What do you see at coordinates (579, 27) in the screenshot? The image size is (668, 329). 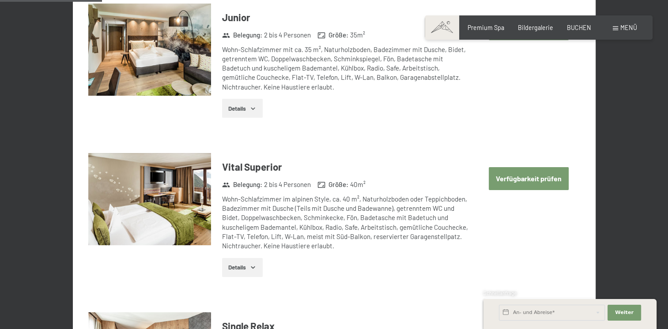 I see `span: BUCHEN` at bounding box center [579, 27].